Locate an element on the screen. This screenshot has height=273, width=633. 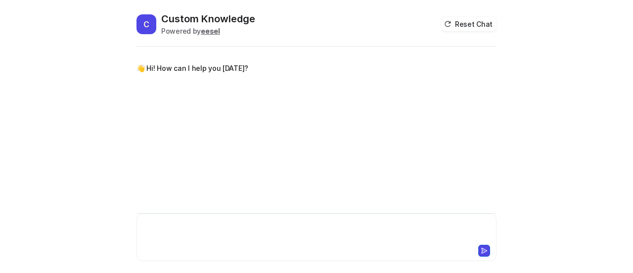
h2: Custom Knowledge is located at coordinates (208, 19).